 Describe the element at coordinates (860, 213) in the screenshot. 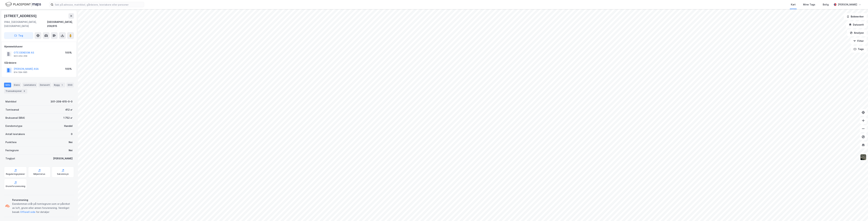

I see `div: Chat Widget` at that location.